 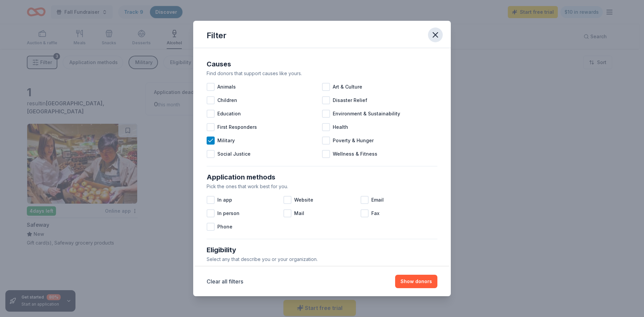 I want to click on span: Email, so click(x=378, y=200).